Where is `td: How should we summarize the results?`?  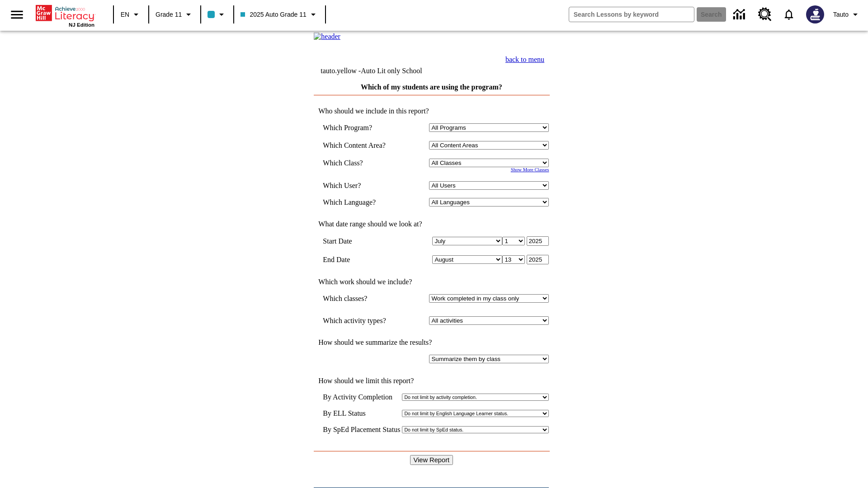 td: How should we summarize the results? is located at coordinates (431, 342).